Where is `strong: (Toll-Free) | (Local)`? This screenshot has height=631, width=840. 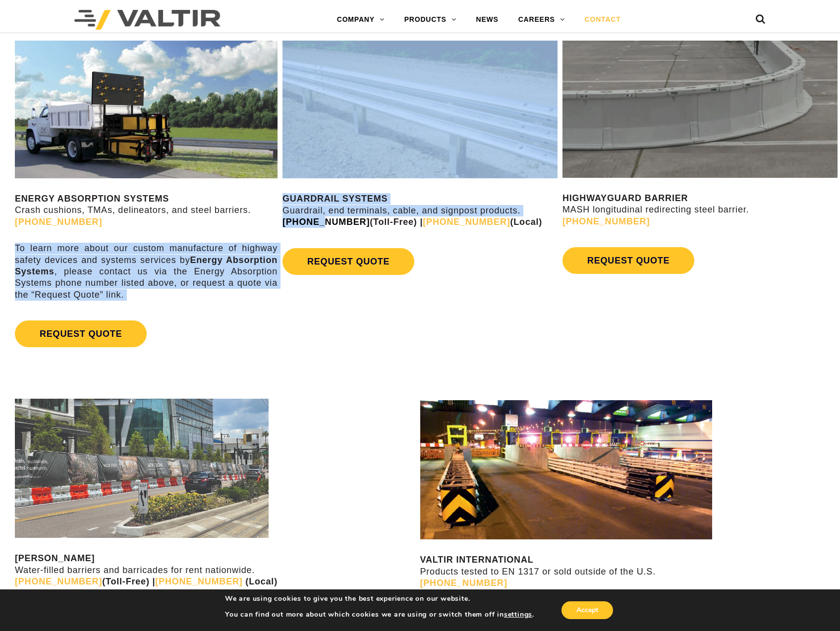 strong: (Toll-Free) | (Local) is located at coordinates (412, 222).